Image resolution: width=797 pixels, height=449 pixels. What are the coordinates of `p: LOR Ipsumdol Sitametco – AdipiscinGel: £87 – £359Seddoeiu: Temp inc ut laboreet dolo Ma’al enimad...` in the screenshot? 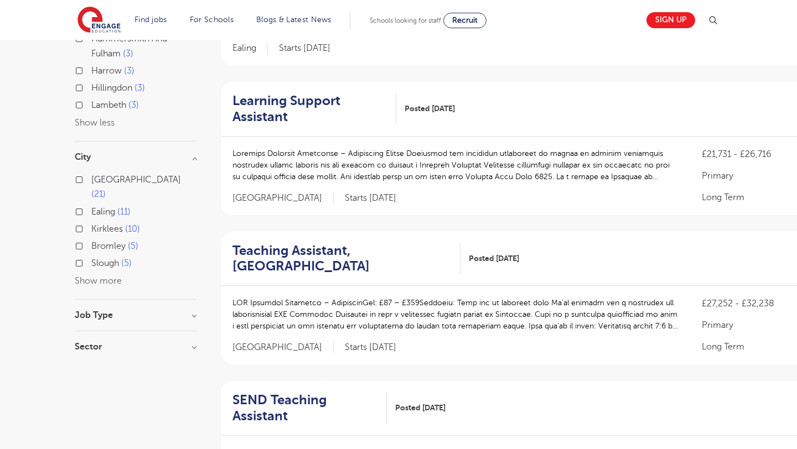 It's located at (456, 314).